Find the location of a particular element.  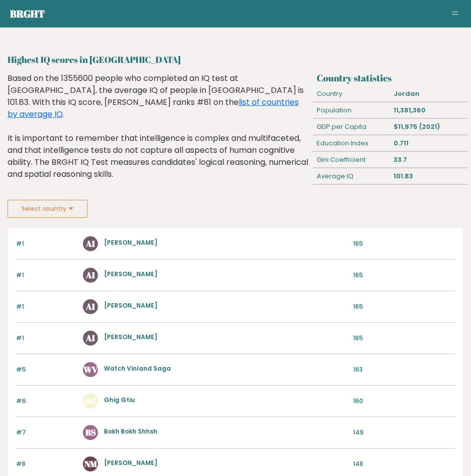

p: #8 is located at coordinates (46, 464).